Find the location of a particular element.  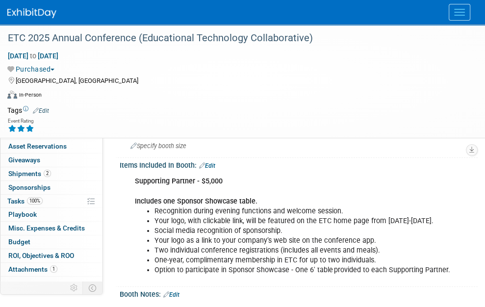

span: Shipments is located at coordinates (29, 174).